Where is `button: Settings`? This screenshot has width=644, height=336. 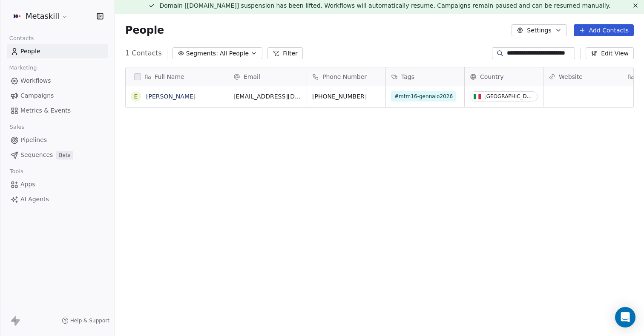 button: Settings is located at coordinates (539, 31).